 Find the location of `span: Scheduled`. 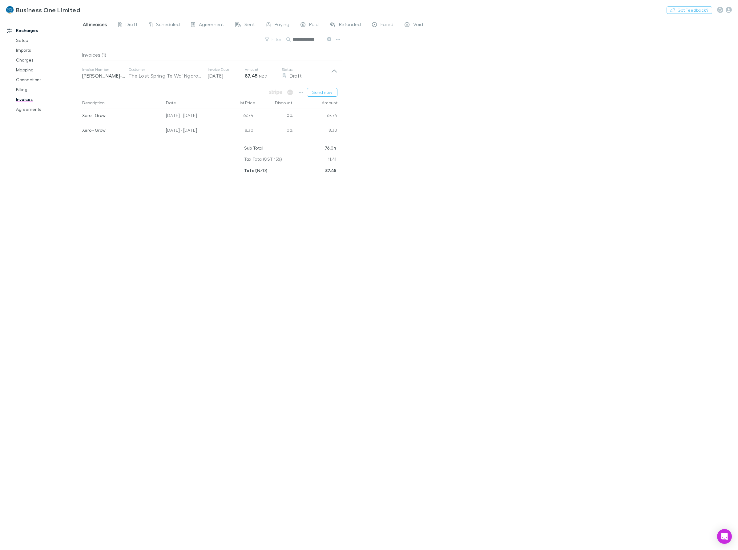

span: Scheduled is located at coordinates (168, 25).